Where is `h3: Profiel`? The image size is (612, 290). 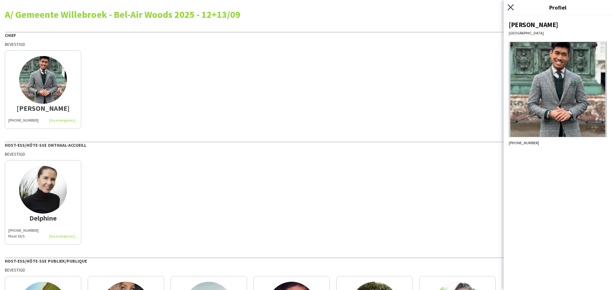
h3: Profiel is located at coordinates (557, 7).